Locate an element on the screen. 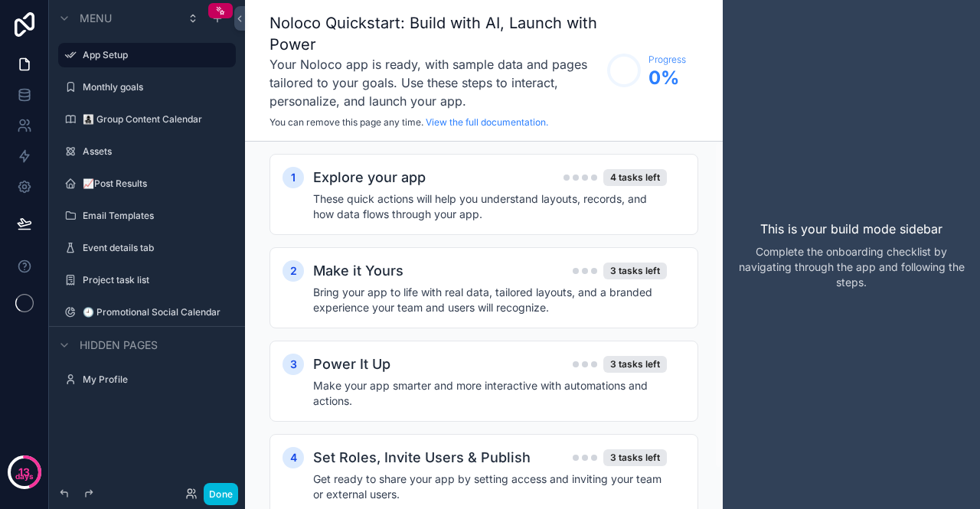  label: 📈Post Results is located at coordinates (154, 184).